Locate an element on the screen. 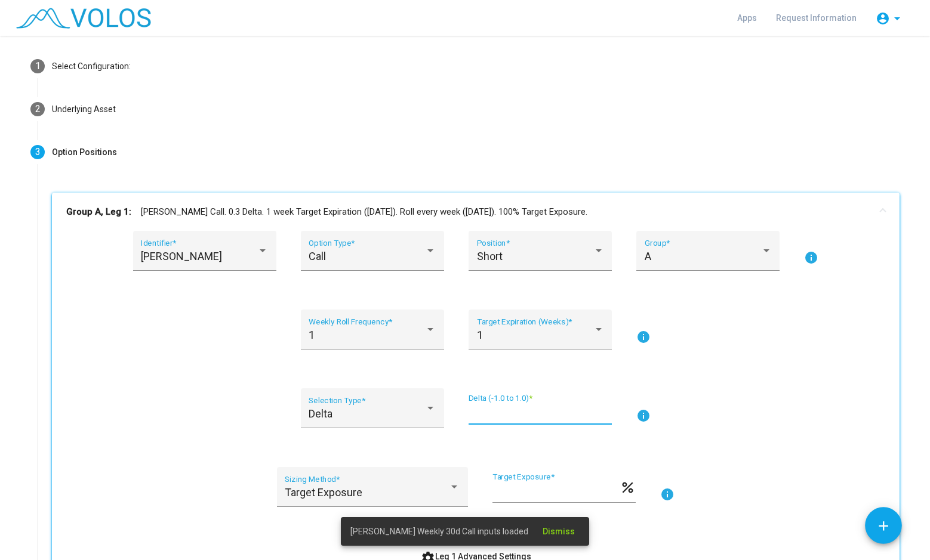 Image resolution: width=930 pixels, height=560 pixels. a: Apps is located at coordinates (747, 18).